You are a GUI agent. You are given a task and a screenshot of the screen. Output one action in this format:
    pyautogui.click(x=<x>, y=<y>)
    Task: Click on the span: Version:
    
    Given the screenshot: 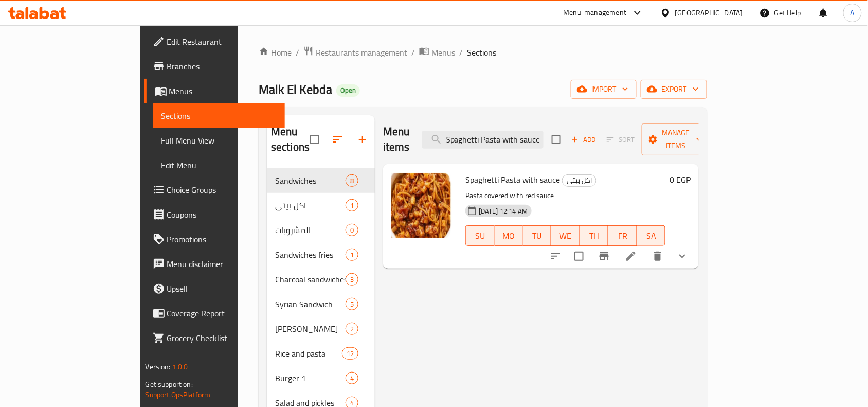 What is the action you would take?
    pyautogui.click(x=158, y=367)
    